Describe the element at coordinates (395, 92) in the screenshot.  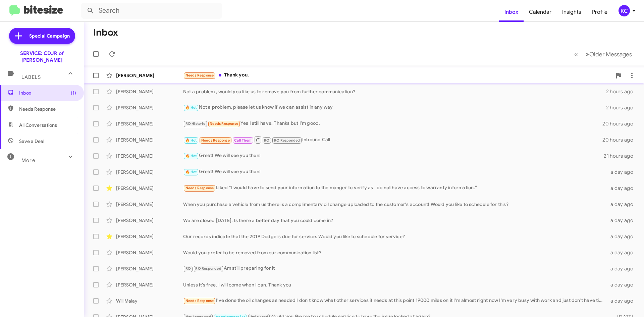
I see `div: Not a problem , would you like us to remove you from further communication?` at that location.